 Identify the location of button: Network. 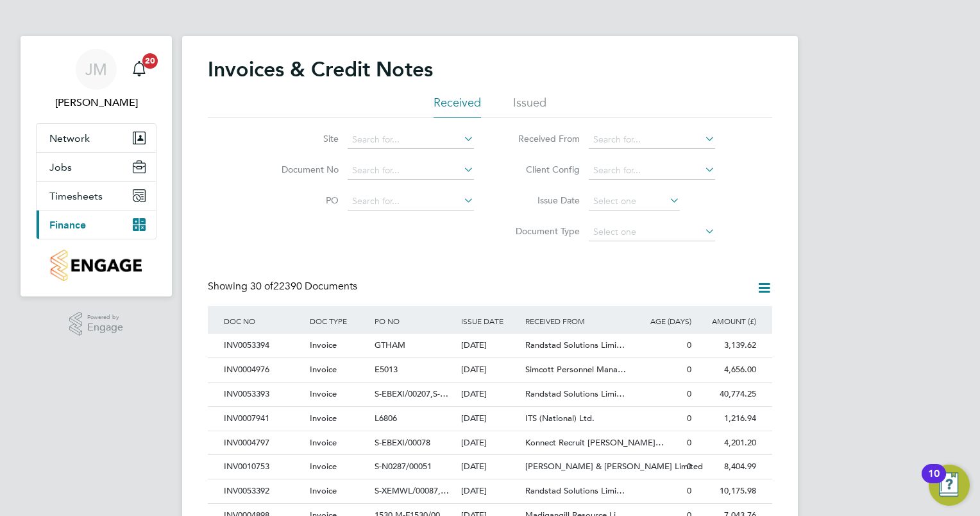
(96, 138).